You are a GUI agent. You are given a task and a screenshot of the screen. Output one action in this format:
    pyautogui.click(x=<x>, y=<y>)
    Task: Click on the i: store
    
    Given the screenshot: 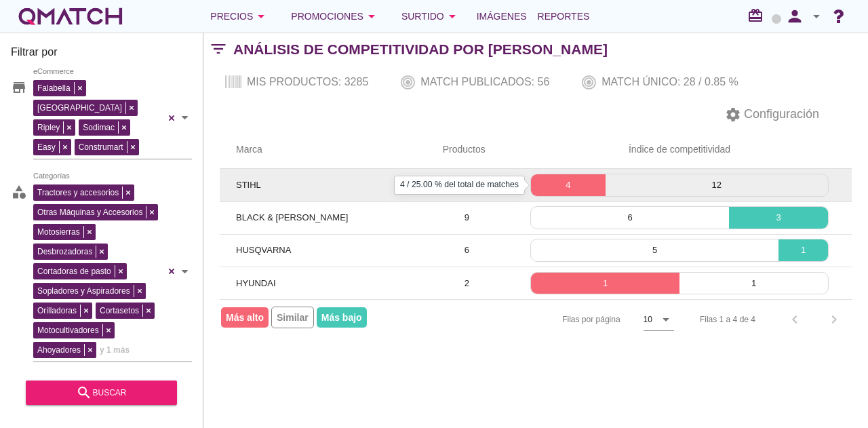 What is the action you would take?
    pyautogui.click(x=19, y=87)
    